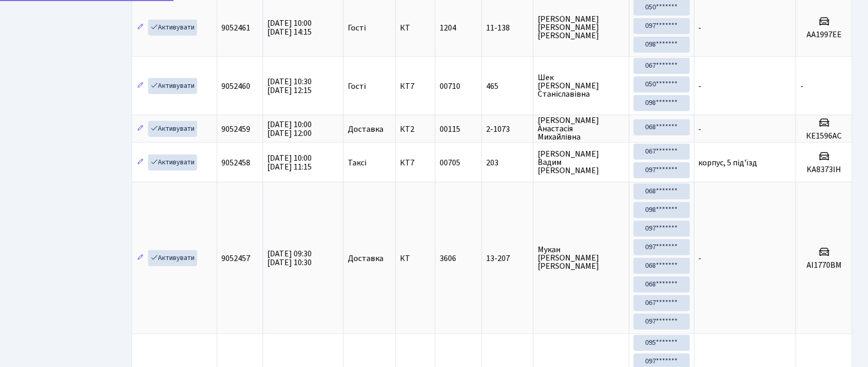 Image resolution: width=868 pixels, height=367 pixels. What do you see at coordinates (236, 129) in the screenshot?
I see `span: 9052459` at bounding box center [236, 129].